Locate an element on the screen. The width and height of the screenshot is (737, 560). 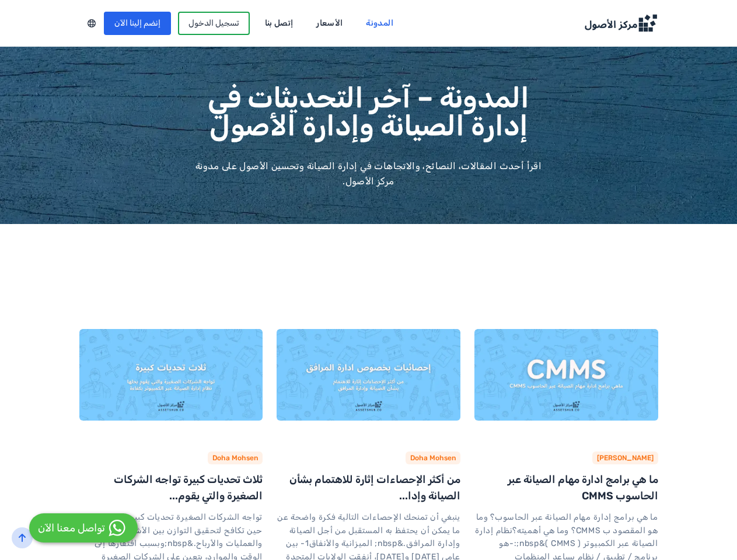
a: المدونة is located at coordinates (379, 23).